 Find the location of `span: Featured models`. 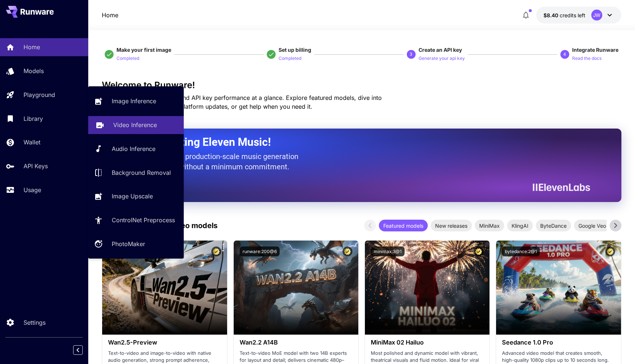

span: Featured models is located at coordinates (403, 226).